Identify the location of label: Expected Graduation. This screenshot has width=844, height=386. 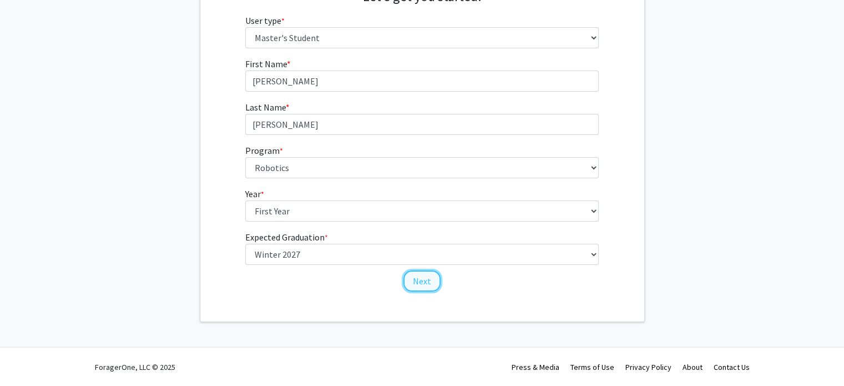
(286, 237).